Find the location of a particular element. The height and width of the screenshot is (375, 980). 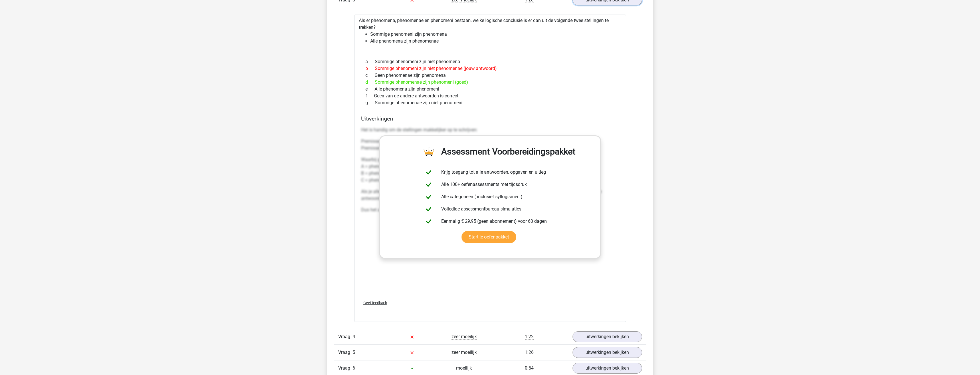

li: Alle phenomena zijn phenomenae is located at coordinates (496, 41).